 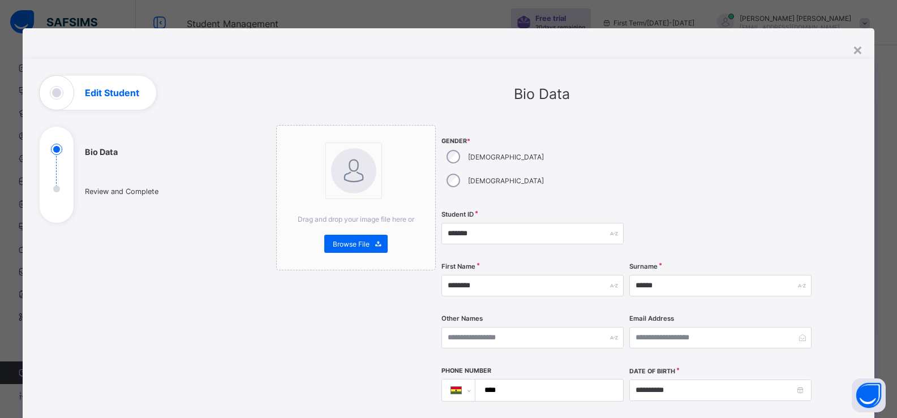 I want to click on label: Date of Birth, so click(x=652, y=371).